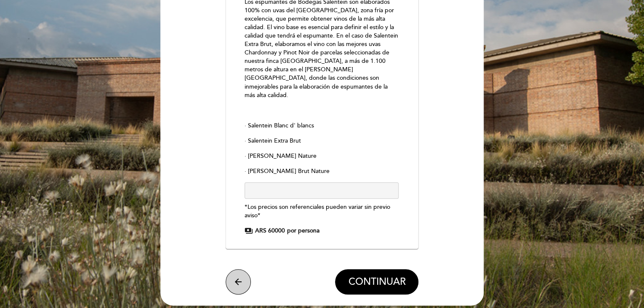  Describe the element at coordinates (270, 231) in the screenshot. I see `span: ARS 60000` at that location.